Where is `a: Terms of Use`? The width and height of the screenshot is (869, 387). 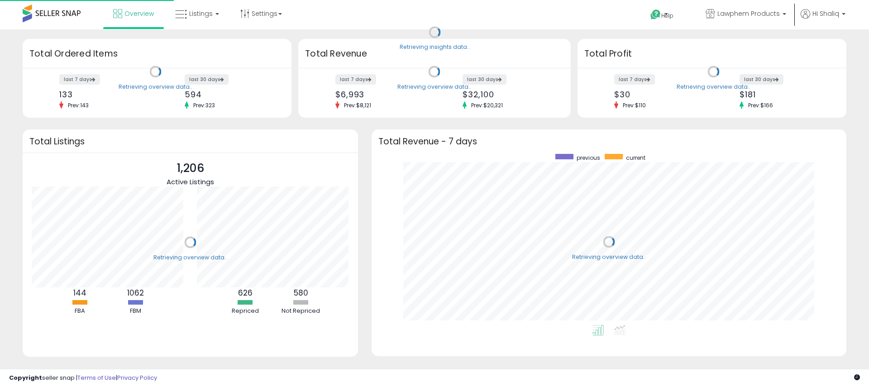
a: Terms of Use is located at coordinates (96, 378).